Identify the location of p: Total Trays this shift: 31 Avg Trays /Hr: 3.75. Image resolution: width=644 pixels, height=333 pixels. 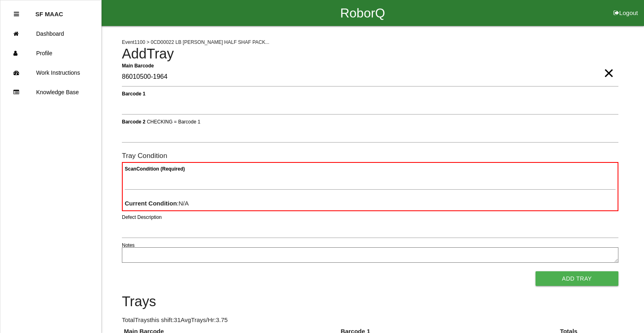
(370, 320).